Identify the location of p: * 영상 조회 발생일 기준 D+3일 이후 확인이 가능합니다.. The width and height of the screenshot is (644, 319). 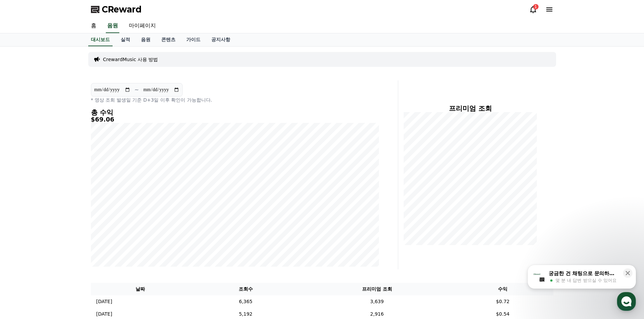
(235, 100).